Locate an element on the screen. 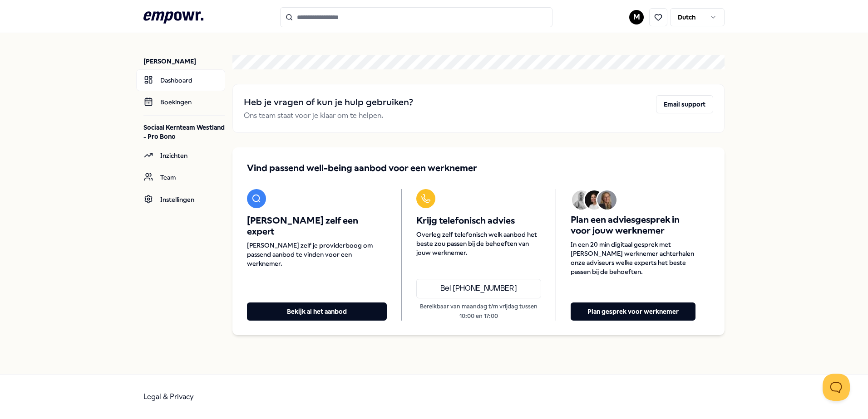 This screenshot has height=419, width=868. a: Inzichten is located at coordinates (180, 156).